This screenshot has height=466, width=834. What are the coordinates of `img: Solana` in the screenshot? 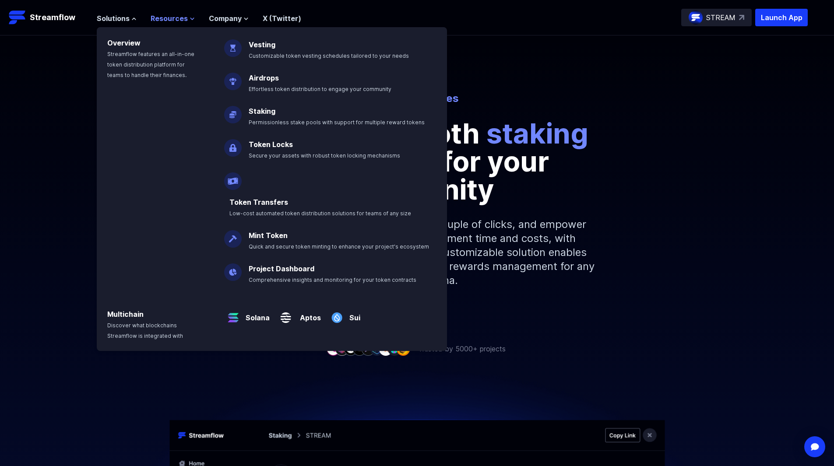 It's located at (233, 314).